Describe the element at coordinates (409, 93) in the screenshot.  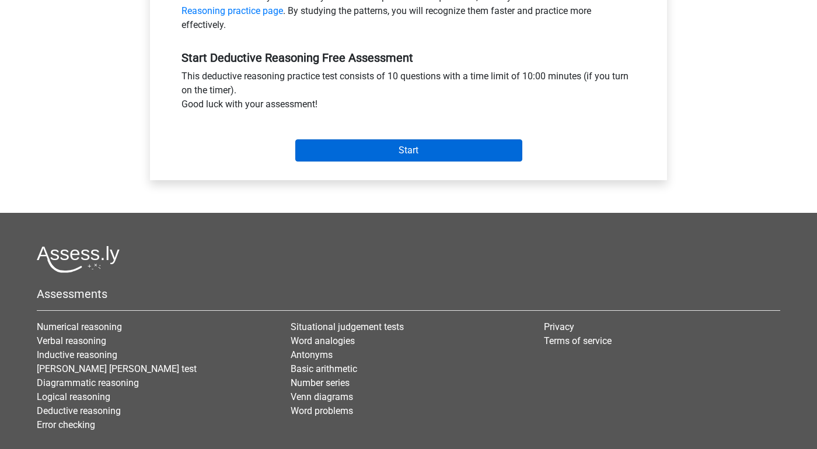
I see `div: This deductive reasoning practice test consists of 10 questions with a time limit of 10:00 minute...` at that location.